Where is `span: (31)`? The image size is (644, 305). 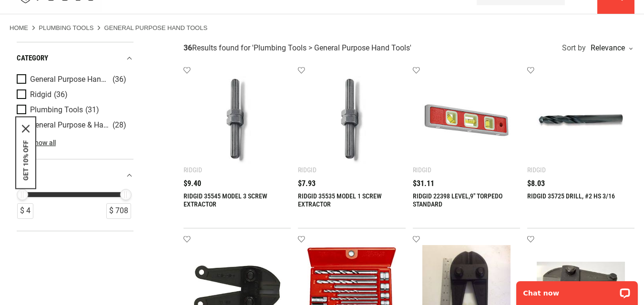 span: (31) is located at coordinates (92, 110).